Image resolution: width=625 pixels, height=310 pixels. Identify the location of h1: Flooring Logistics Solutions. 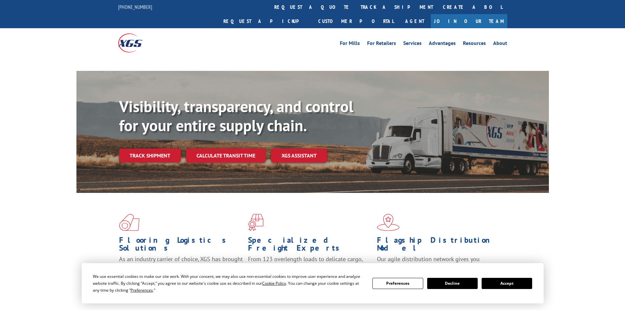
(181, 246).